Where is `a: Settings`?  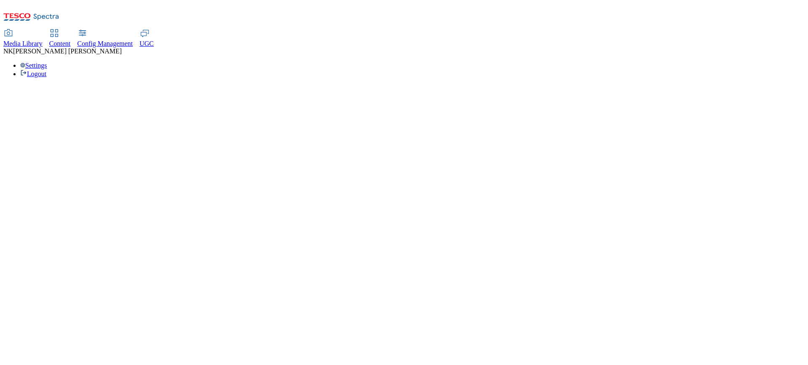 a: Settings is located at coordinates (34, 65).